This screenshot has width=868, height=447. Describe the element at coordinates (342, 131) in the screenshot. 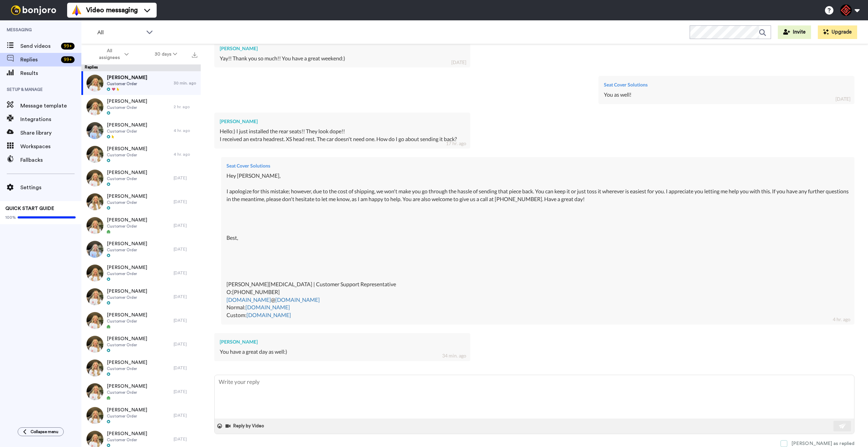

I see `div: Hello:) I just installed the rear seats!! They look dope!!` at that location.